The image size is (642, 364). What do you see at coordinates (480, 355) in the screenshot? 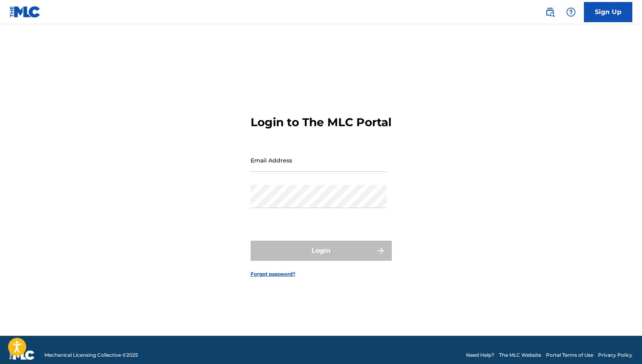
I see `a: Need Help?` at bounding box center [480, 355].